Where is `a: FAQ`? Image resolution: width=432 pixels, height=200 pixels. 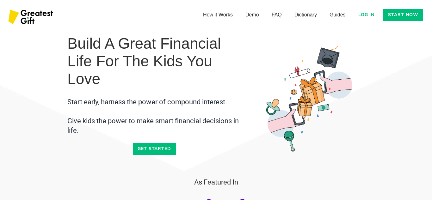 a: FAQ is located at coordinates (277, 15).